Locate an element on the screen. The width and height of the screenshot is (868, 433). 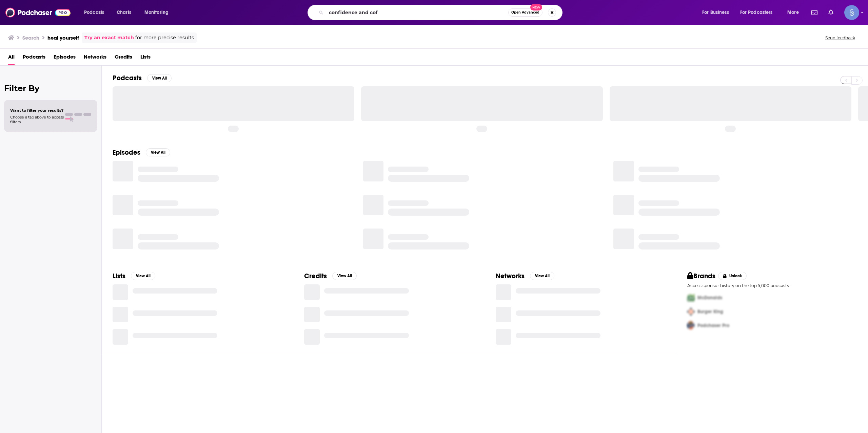
button: Open AdvancedNew is located at coordinates (525, 13).